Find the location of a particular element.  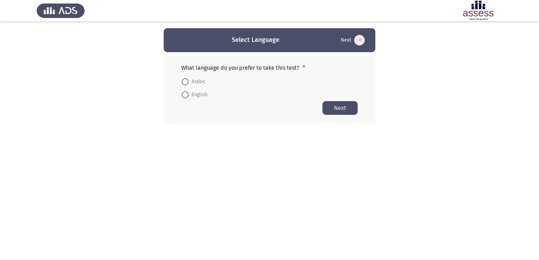

img: Assessment logo of ASSESS Focus 4 Module Assessment (EN/AR) (Advanced - IB) is located at coordinates (479, 11).